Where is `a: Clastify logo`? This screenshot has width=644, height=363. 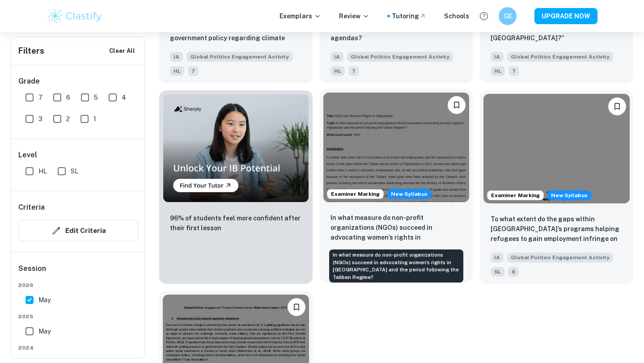 a: Clastify logo is located at coordinates (75, 16).